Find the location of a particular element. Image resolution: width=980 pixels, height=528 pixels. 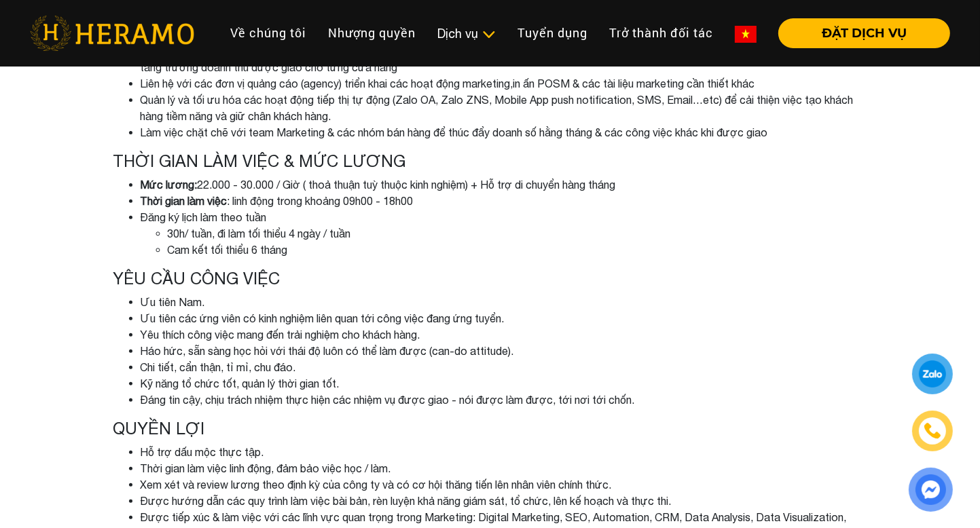

a: Trở thành đối tác is located at coordinates (660, 32).